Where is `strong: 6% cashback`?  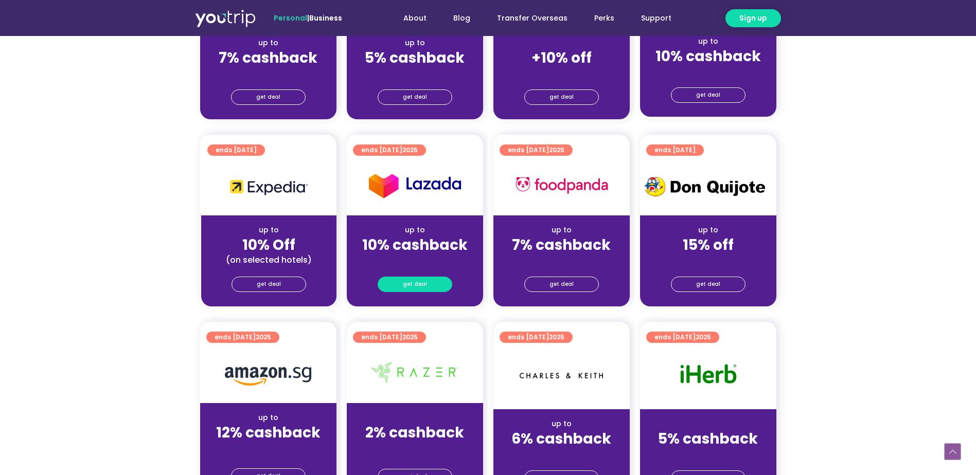 strong: 6% cashback is located at coordinates (561, 439).